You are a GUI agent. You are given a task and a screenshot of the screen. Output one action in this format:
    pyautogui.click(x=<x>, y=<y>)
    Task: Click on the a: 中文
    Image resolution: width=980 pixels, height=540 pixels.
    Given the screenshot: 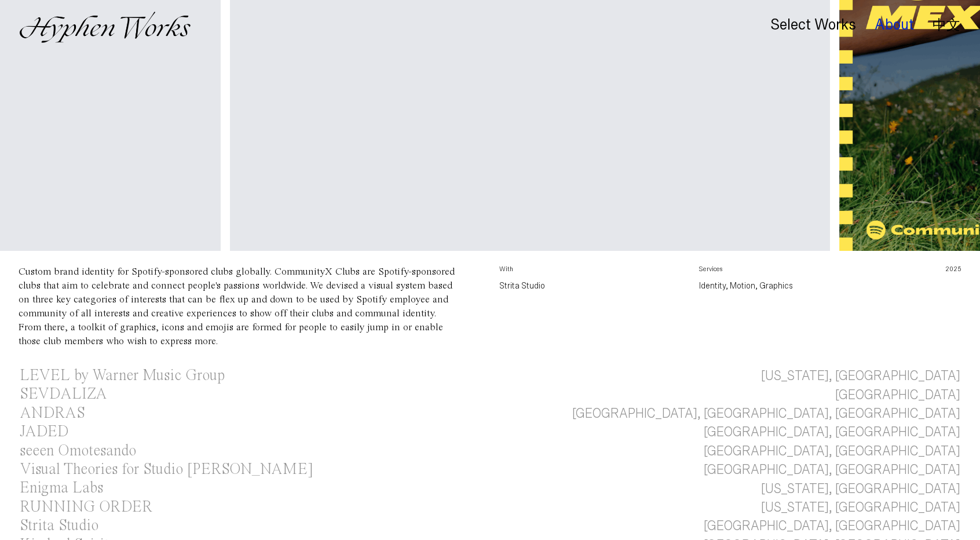 What is the action you would take?
    pyautogui.click(x=946, y=25)
    